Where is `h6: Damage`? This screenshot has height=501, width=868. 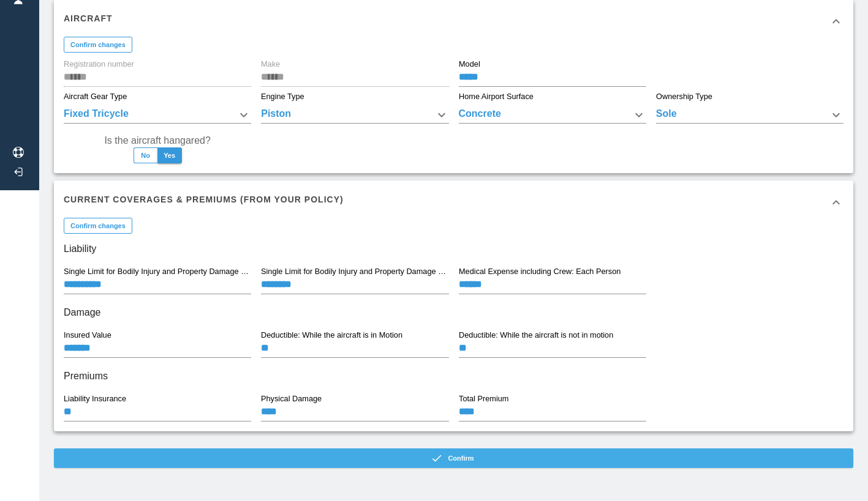 h6: Damage is located at coordinates (453, 312).